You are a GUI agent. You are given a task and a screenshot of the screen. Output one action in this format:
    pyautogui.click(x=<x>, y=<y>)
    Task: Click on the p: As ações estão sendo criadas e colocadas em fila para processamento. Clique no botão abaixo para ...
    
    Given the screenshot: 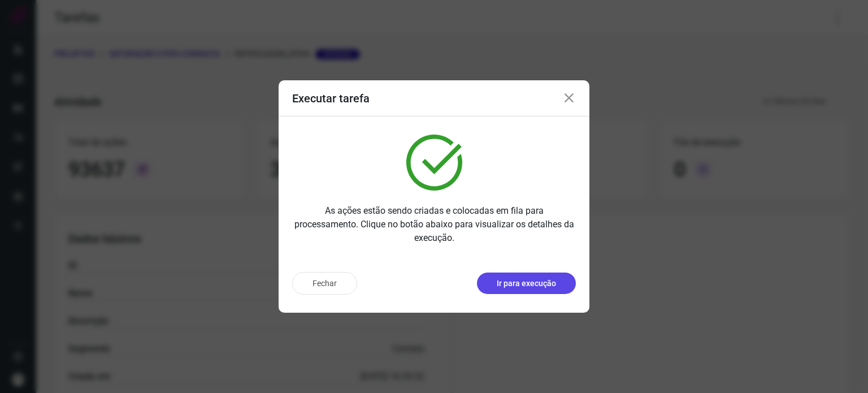 What is the action you would take?
    pyautogui.click(x=434, y=225)
    